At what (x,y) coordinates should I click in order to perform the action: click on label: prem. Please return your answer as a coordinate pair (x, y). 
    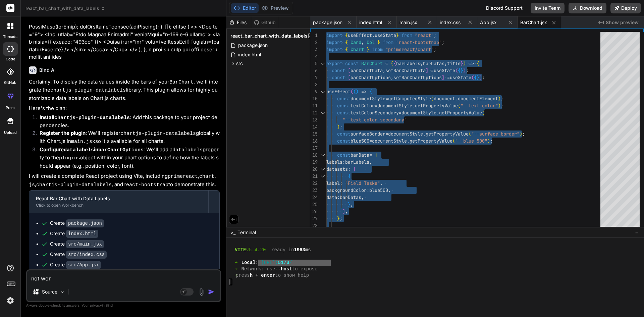
    Looking at the image, I should click on (10, 108).